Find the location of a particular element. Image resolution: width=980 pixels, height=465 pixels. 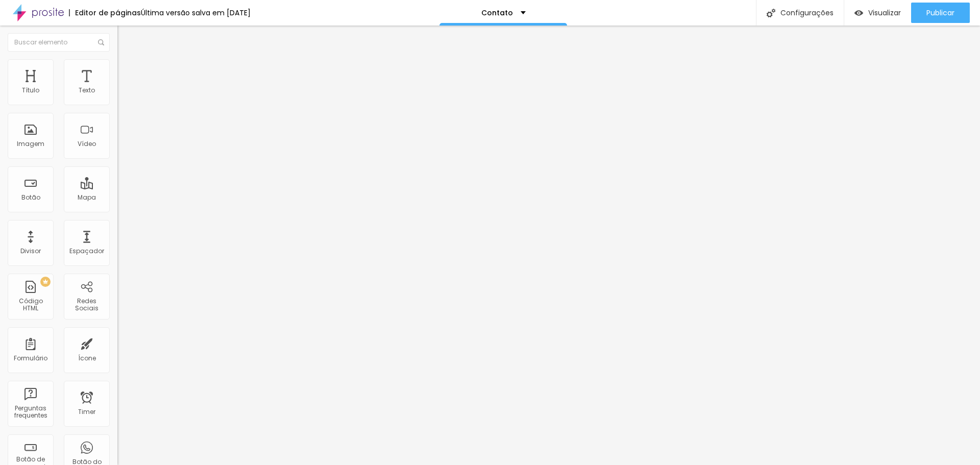

div: Título is located at coordinates (30, 90).